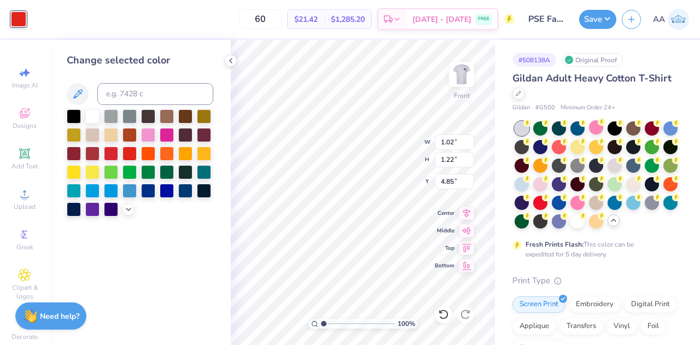 This screenshot has width=700, height=345. I want to click on span: Bottom, so click(444, 266).